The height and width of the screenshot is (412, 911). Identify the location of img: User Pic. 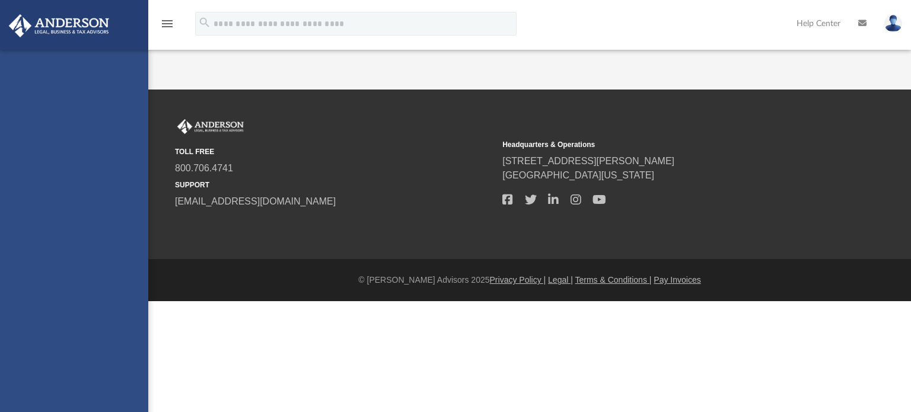
(894, 23).